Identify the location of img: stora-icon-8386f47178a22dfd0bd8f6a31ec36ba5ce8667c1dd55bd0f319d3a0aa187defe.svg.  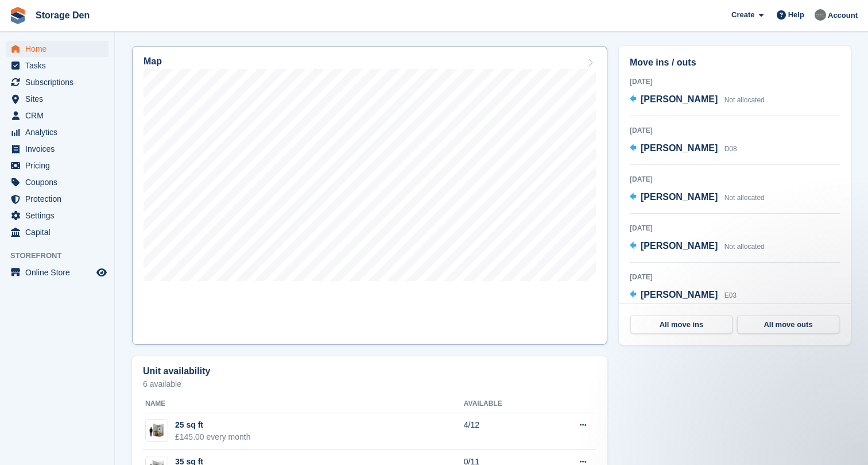
(18, 16).